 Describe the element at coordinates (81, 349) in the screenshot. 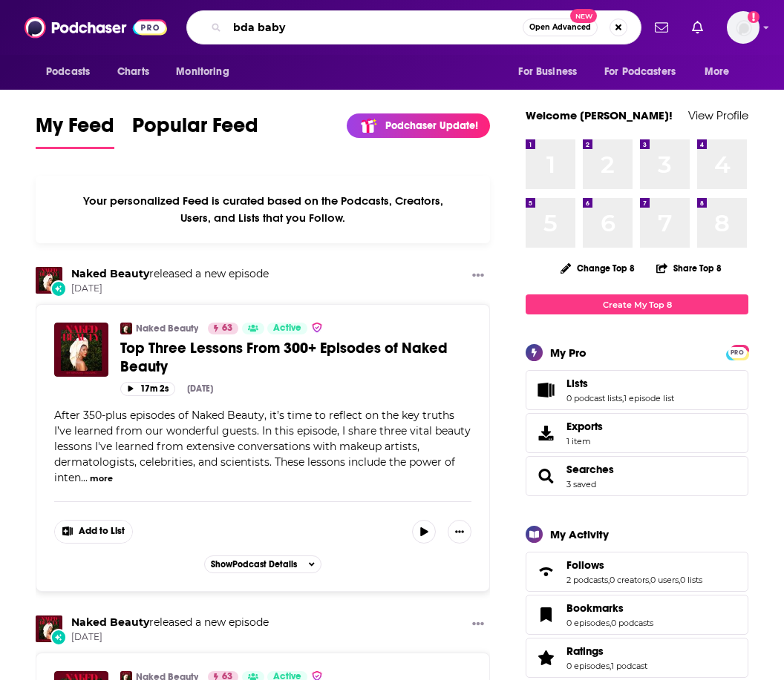

I see `img: Top Three Lessons From 300+ Episodes of Naked Beauty` at that location.